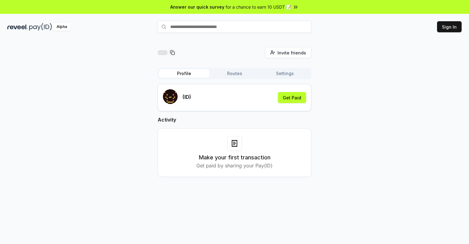 This screenshot has width=469, height=244. Describe the element at coordinates (258, 7) in the screenshot. I see `span: for a chance to earn 10 USDT 📝` at that location.